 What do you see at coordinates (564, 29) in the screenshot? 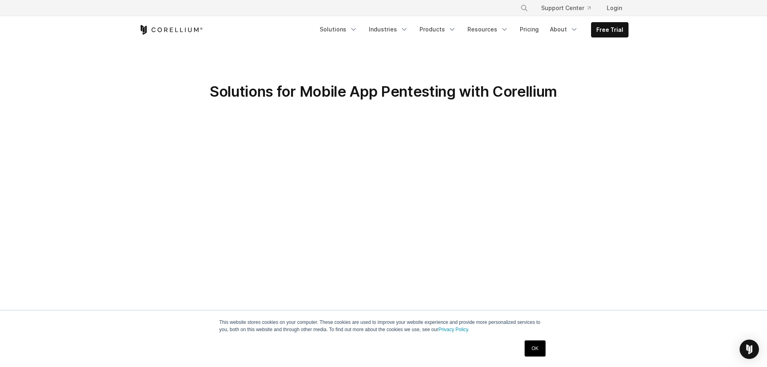
I see `a: About` at bounding box center [564, 29].